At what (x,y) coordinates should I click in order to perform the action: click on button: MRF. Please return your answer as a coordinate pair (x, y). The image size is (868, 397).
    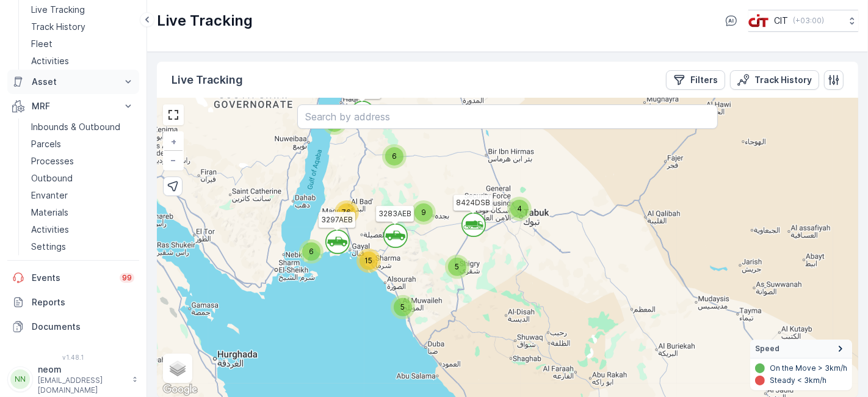
    Looking at the image, I should click on (73, 106).